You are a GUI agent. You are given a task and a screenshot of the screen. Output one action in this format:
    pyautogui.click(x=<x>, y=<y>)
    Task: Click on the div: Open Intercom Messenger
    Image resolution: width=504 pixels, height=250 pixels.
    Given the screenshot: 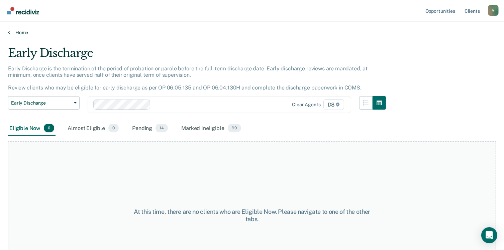 What is the action you would take?
    pyautogui.click(x=489, y=235)
    